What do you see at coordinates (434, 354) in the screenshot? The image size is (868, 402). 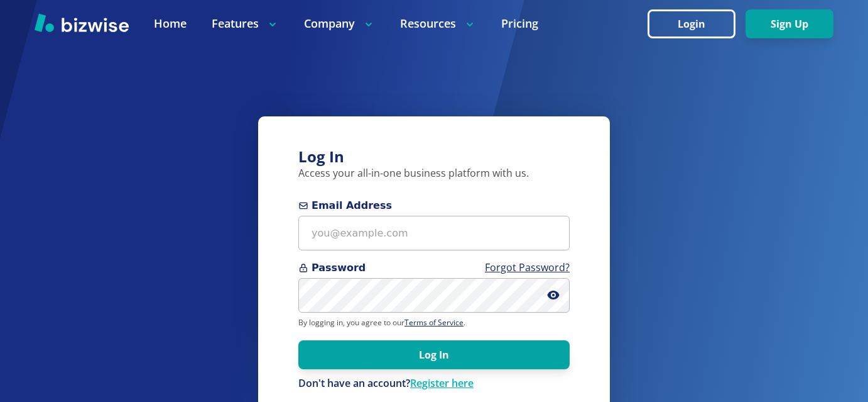 I see `button: Log In` at bounding box center [434, 354].